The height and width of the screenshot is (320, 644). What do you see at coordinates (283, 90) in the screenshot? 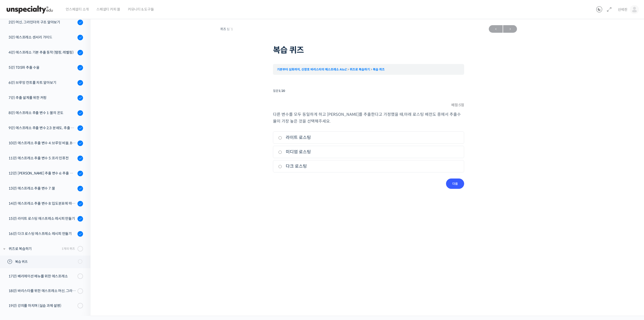
I see `span: 20` at bounding box center [283, 90].